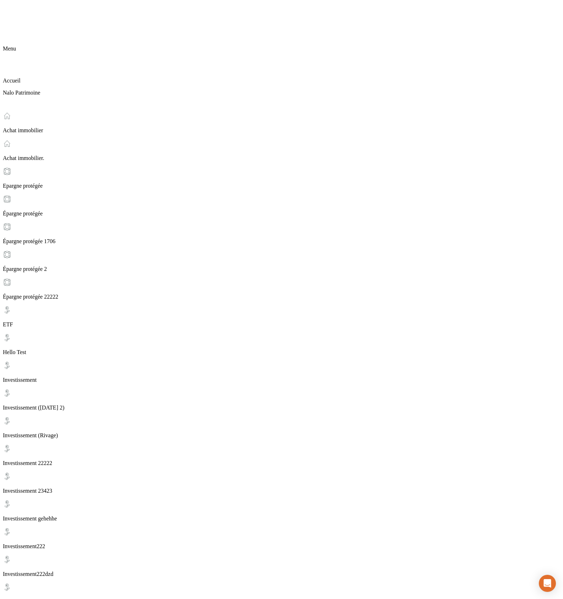 This screenshot has width=563, height=599. I want to click on div: Épargne protégée 22222, so click(281, 289).